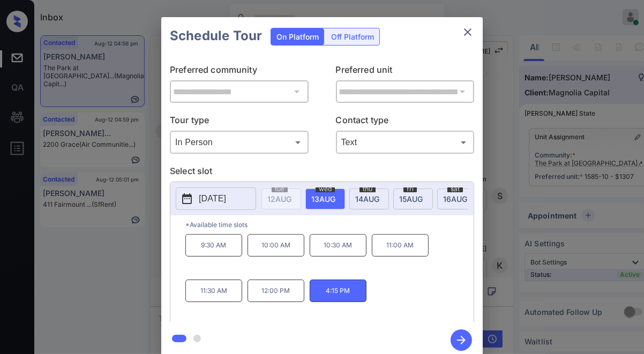  What do you see at coordinates (405, 142) in the screenshot?
I see `div: Text` at bounding box center [405, 142].